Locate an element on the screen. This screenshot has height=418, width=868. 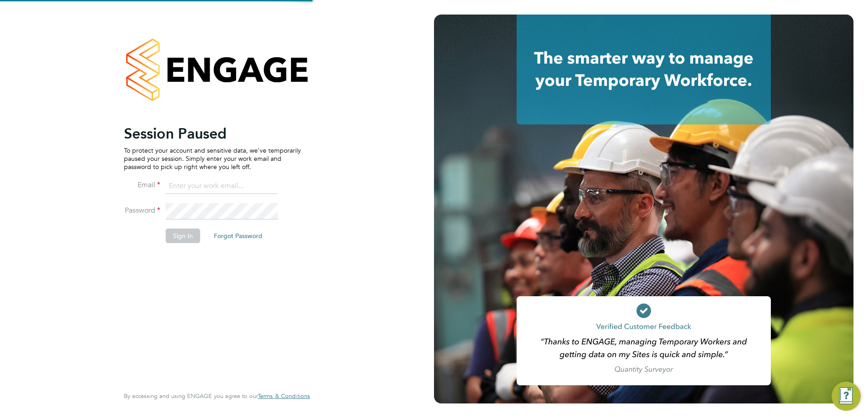
h2: Session Paused is located at coordinates (213, 133).